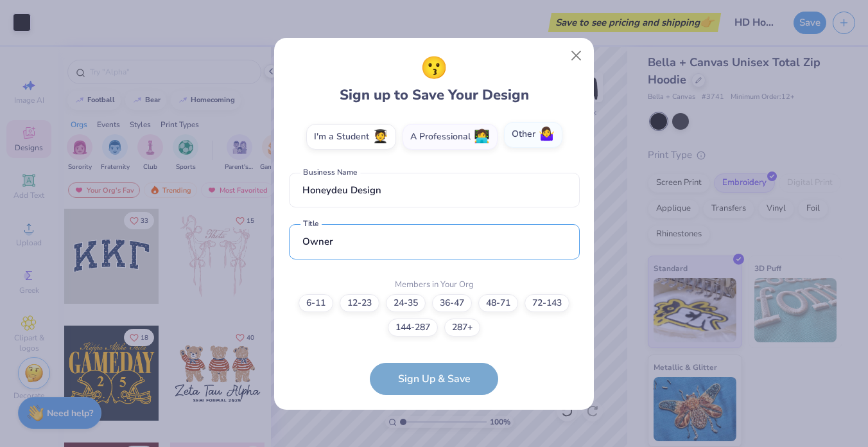 The height and width of the screenshot is (447, 868). What do you see at coordinates (547, 303) in the screenshot?
I see `label: 72-143` at bounding box center [547, 303].